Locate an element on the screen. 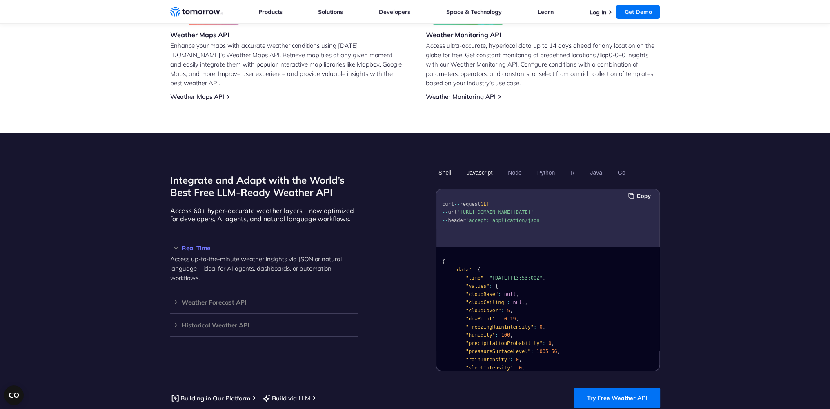 This screenshot has width=830, height=409. a: Weather Monitoring API is located at coordinates (461, 96).